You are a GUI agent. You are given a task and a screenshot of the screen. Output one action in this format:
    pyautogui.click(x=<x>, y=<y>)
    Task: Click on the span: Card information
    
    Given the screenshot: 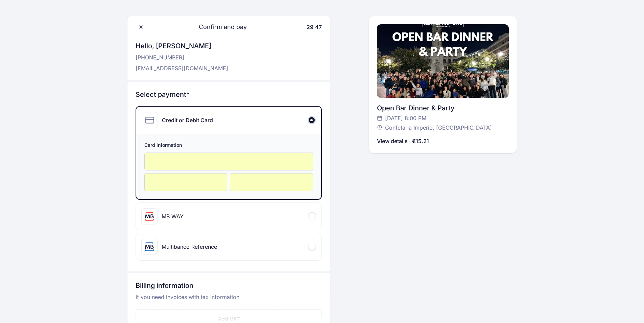 What is the action you would take?
    pyautogui.click(x=228, y=146)
    